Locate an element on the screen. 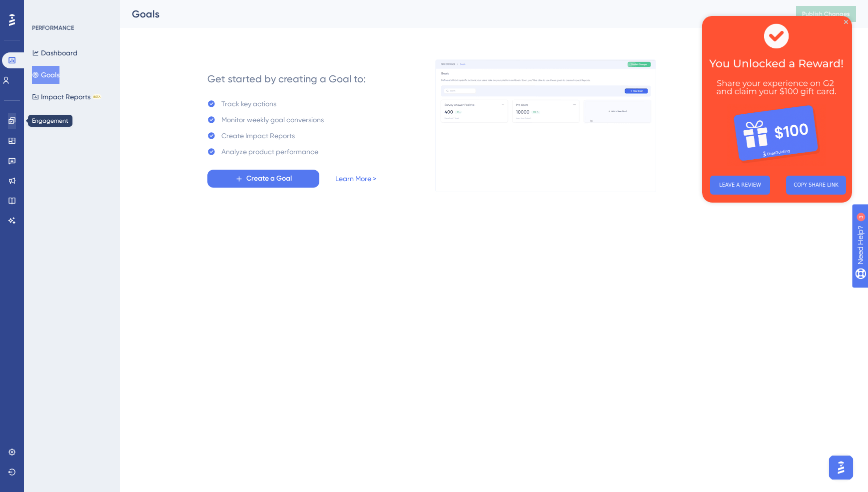 This screenshot has height=492, width=868. span: Create a Goal is located at coordinates (269, 179).